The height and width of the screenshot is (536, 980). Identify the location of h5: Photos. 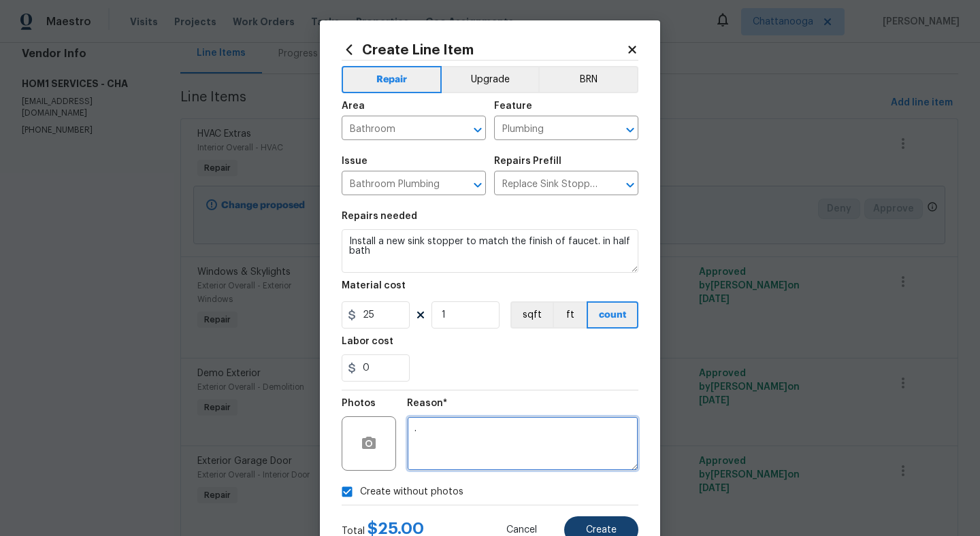
(358, 403).